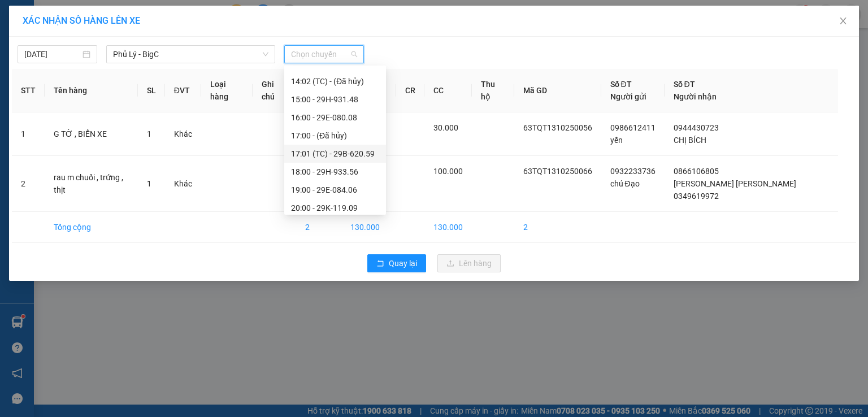 This screenshot has height=417, width=868. Describe the element at coordinates (91, 183) in the screenshot. I see `td: rau m chuối , trứng , thịt` at that location.